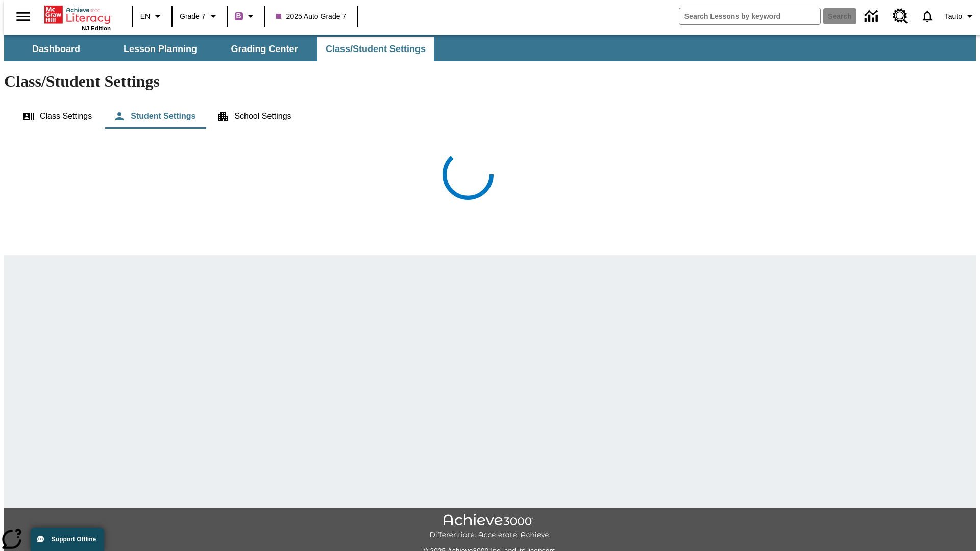 This screenshot has height=551, width=980. What do you see at coordinates (74, 539) in the screenshot?
I see `span: Support Offline` at bounding box center [74, 539].